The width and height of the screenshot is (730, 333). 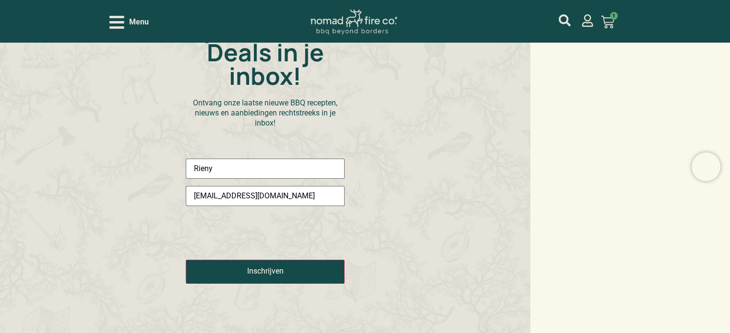 What do you see at coordinates (614, 16) in the screenshot?
I see `span: 1` at bounding box center [614, 16].